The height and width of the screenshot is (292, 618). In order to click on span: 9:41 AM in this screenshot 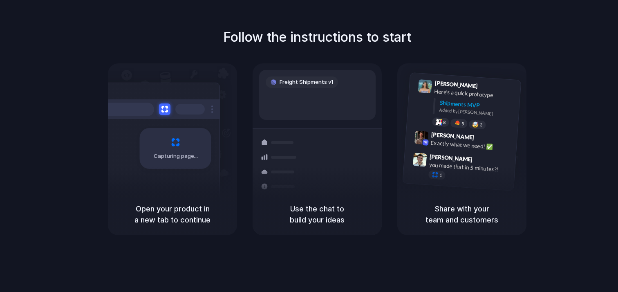, I will do `click(488, 87)`.